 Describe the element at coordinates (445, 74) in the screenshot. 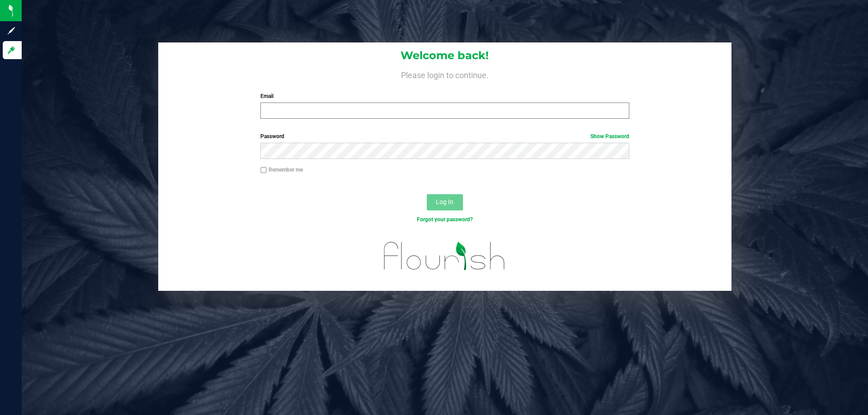

I see `h4: Please login to continue.` at that location.